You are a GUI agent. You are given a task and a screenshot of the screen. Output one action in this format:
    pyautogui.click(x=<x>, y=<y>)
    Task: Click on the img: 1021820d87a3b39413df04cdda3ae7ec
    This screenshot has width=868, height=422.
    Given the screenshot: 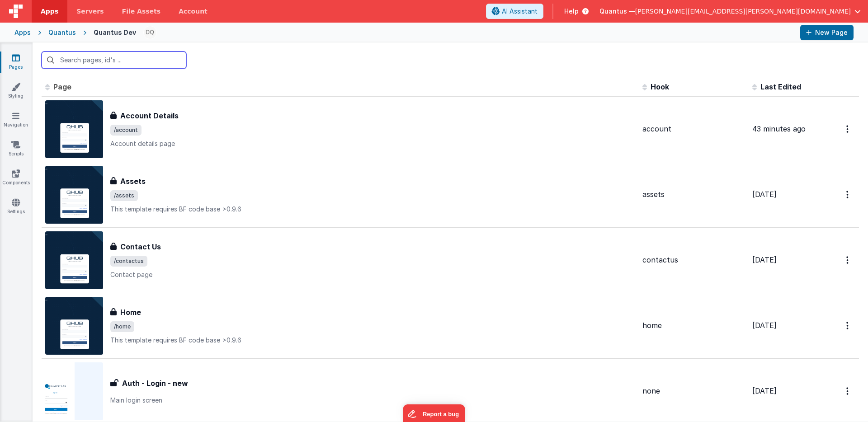 What is the action you would take?
    pyautogui.click(x=150, y=32)
    